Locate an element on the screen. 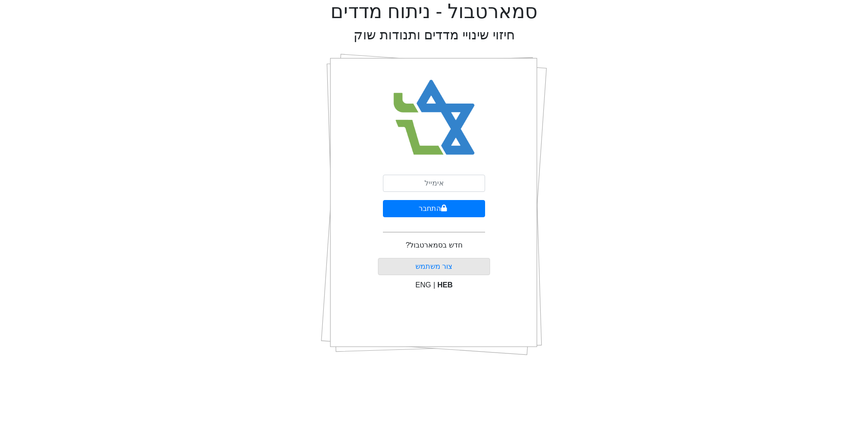 Image resolution: width=868 pixels, height=434 pixels. span: HEB is located at coordinates (445, 285).